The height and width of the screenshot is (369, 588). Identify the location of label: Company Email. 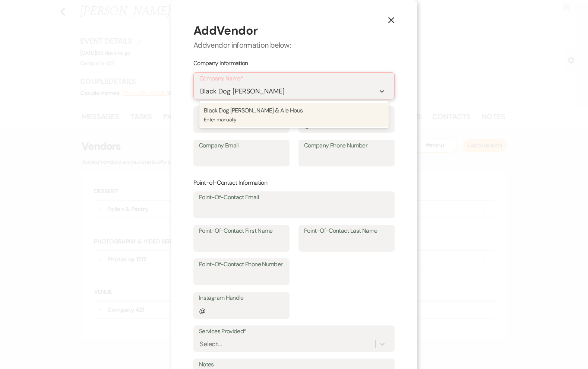
(242, 146).